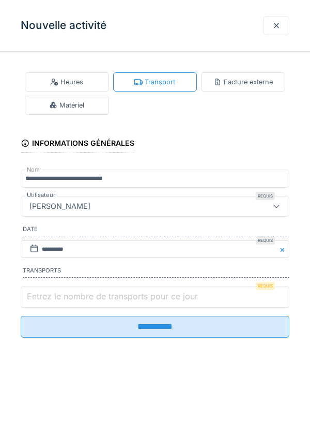  What do you see at coordinates (156, 231) in the screenshot?
I see `label: Date` at bounding box center [156, 231].